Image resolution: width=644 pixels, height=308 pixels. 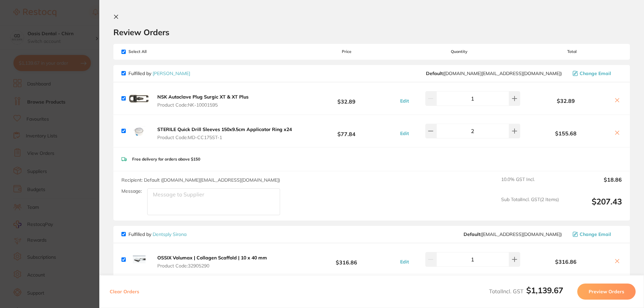 I want to click on img: dWRocTQxMw, so click(x=139, y=131).